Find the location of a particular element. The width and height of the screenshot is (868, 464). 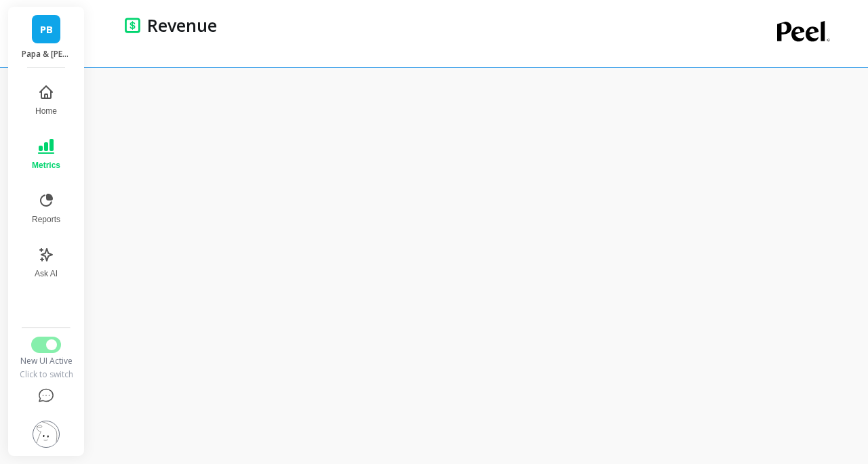

button: Switch to Legacy UI is located at coordinates (46, 345).